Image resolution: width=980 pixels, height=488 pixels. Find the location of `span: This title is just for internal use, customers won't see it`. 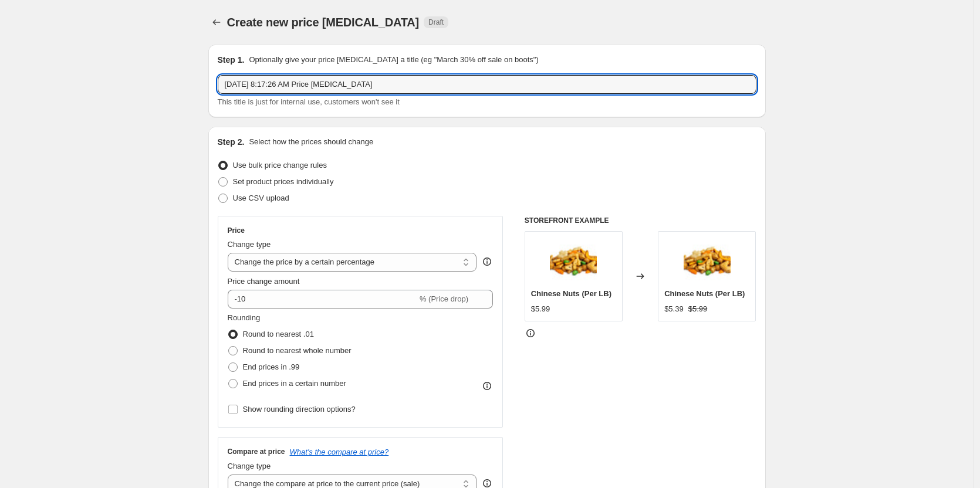

span: This title is just for internal use, customers won't see it is located at coordinates (309, 101).